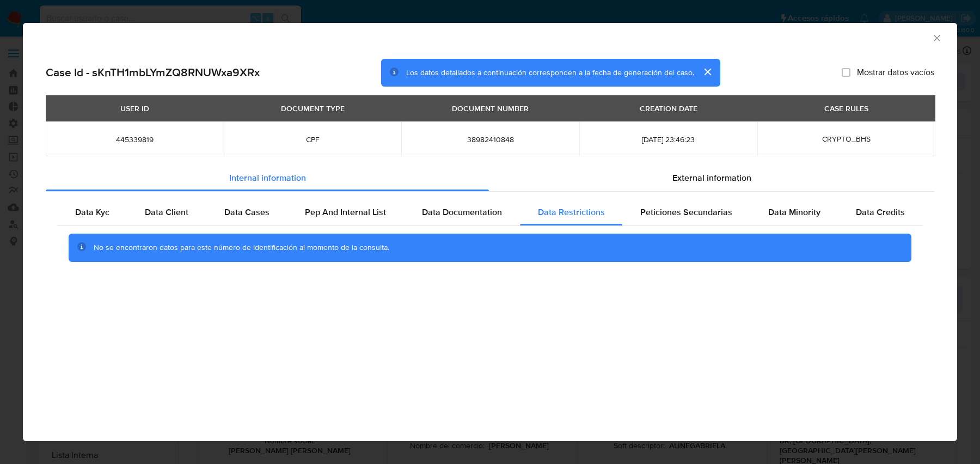  I want to click on span: Data Credits, so click(880, 212).